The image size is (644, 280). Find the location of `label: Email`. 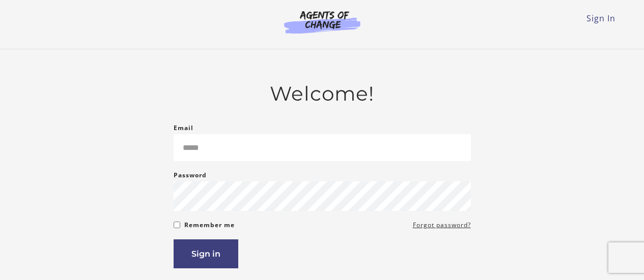

label: Email is located at coordinates (183, 128).